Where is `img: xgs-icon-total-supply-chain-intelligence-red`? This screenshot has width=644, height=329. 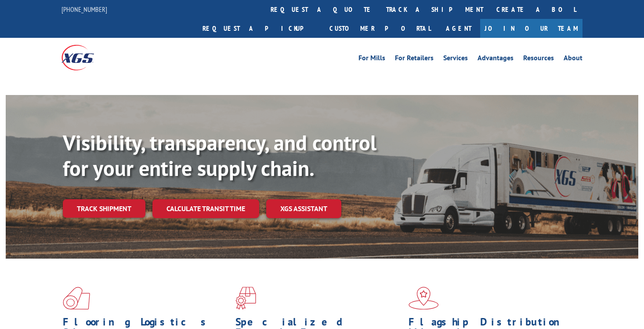 img: xgs-icon-total-supply-chain-intelligence-red is located at coordinates (76, 298).